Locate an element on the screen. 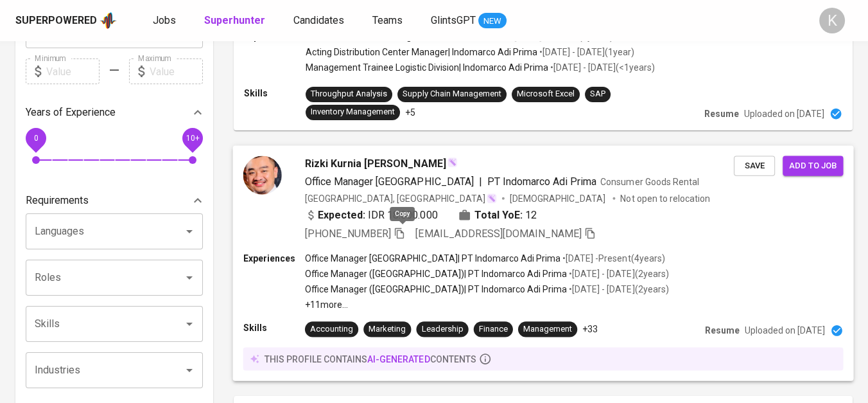  span: GlintsGPT is located at coordinates (453, 19).